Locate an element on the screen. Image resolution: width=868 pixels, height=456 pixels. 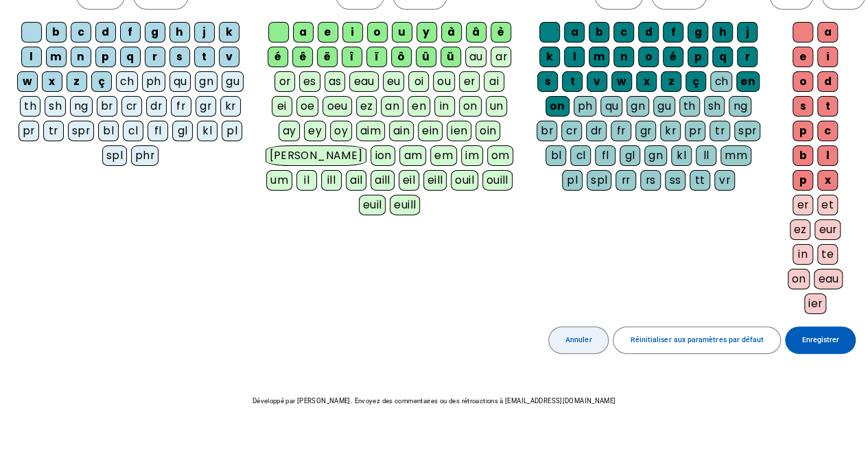
div: rr is located at coordinates (625, 180).